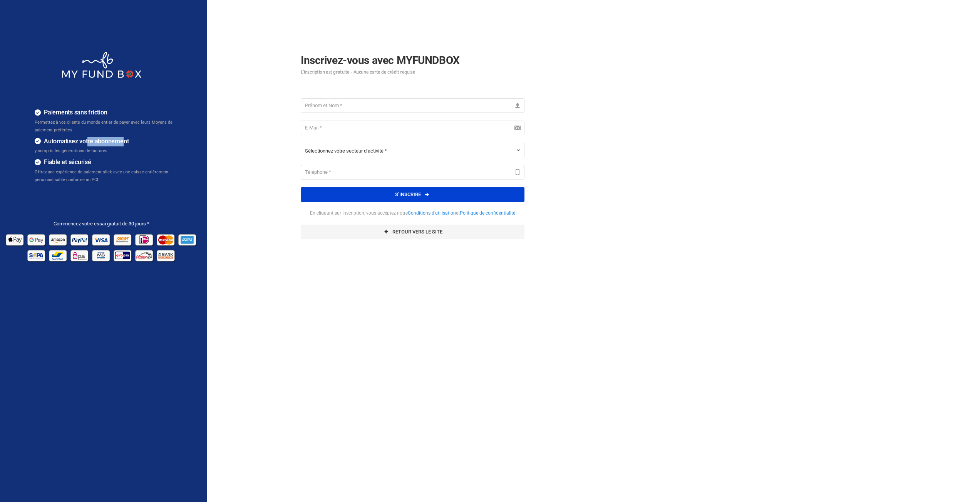  Describe the element at coordinates (15, 239) in the screenshot. I see `img: Apple Pay` at that location.